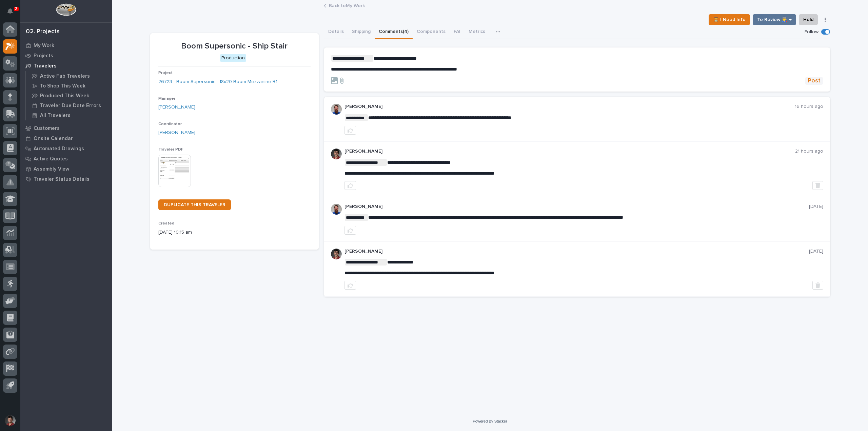 The image size is (868, 431). I want to click on div: Production, so click(233, 58).